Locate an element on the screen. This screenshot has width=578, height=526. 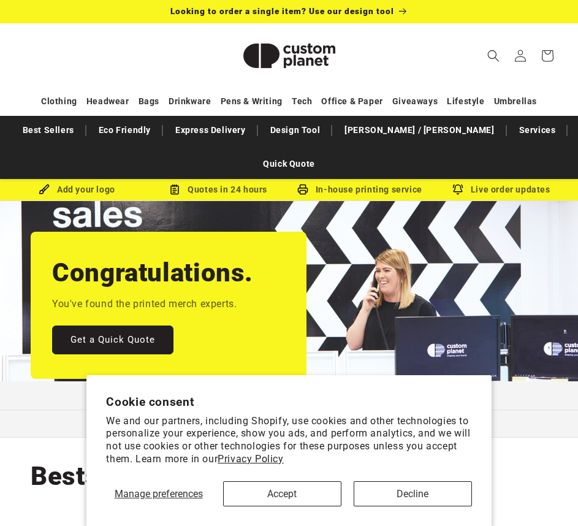
a: Office & Paper is located at coordinates (352, 101).